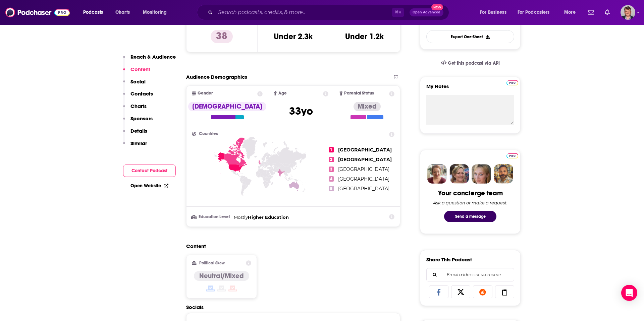 The width and height of the screenshot is (644, 321). What do you see at coordinates (123, 13) in the screenshot?
I see `span: Charts` at bounding box center [123, 13].